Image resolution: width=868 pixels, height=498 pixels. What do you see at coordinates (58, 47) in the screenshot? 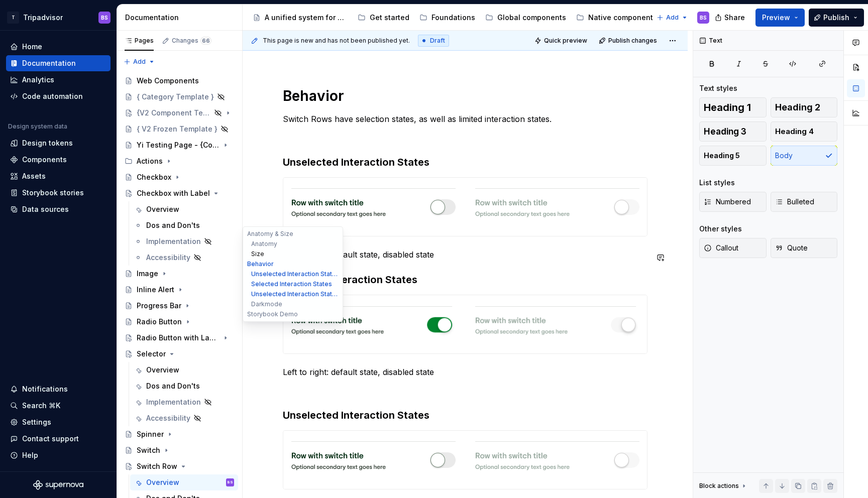
I see `a: Home` at bounding box center [58, 47].